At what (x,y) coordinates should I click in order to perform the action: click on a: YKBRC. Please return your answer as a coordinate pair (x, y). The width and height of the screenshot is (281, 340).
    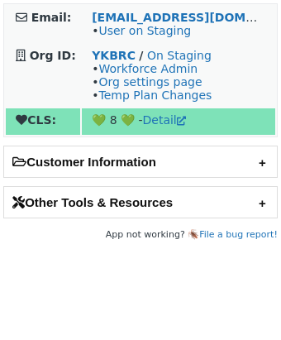
    Looking at the image, I should click on (113, 55).